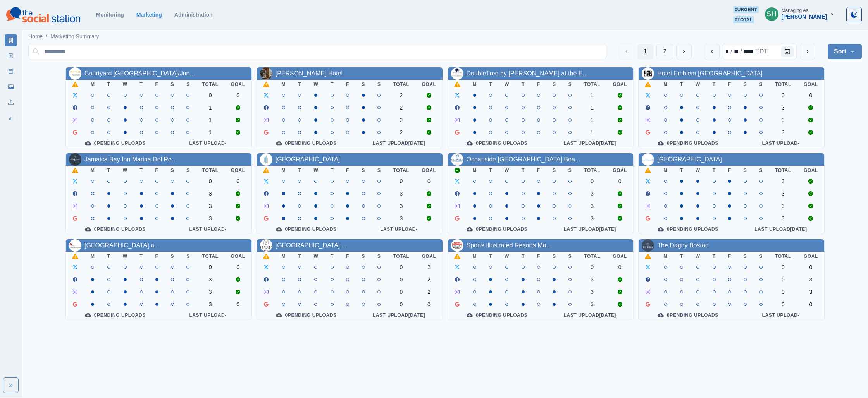 The width and height of the screenshot is (868, 398). I want to click on a: The Dagny Boston, so click(683, 245).